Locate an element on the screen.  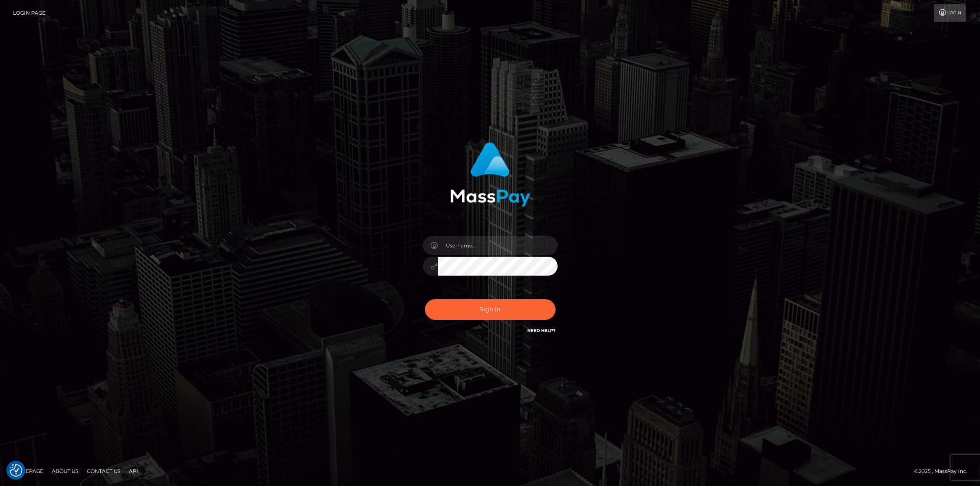
input: Username... is located at coordinates (498, 245).